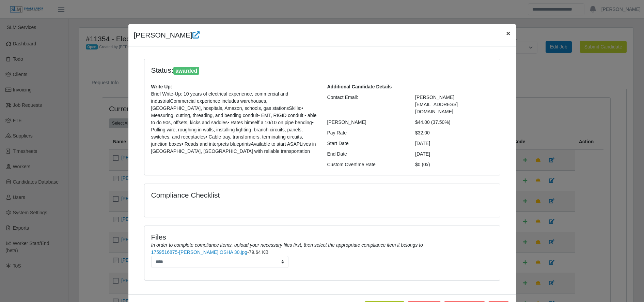  Describe the element at coordinates (454, 133) in the screenshot. I see `div: $32.00` at that location.